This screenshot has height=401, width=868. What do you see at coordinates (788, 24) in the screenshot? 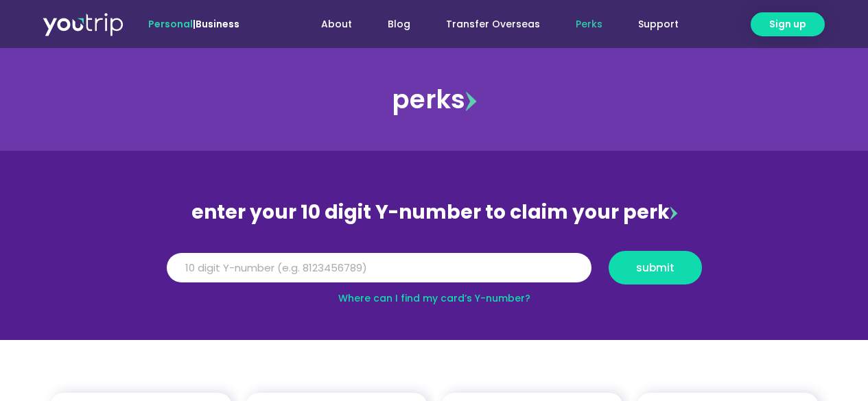
I see `a: Sign up` at bounding box center [788, 24].